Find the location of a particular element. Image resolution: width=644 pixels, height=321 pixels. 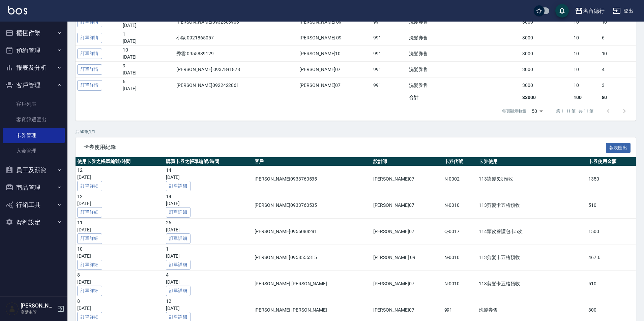

th: 客戶 is located at coordinates (312, 161).